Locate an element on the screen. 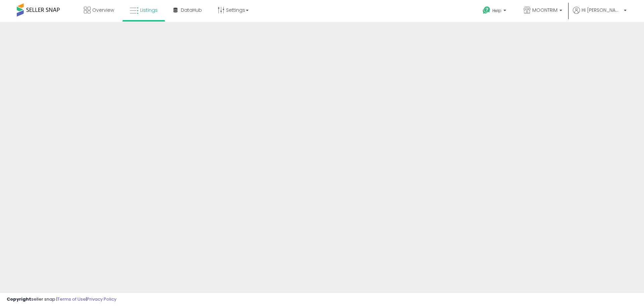 This screenshot has width=644, height=306. span: Help is located at coordinates (497, 10).